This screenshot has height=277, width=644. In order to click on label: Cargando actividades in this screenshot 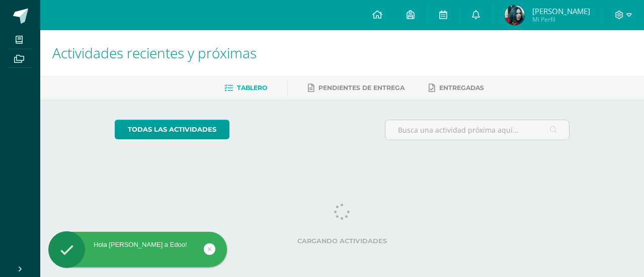, I will do `click(342, 241)`.